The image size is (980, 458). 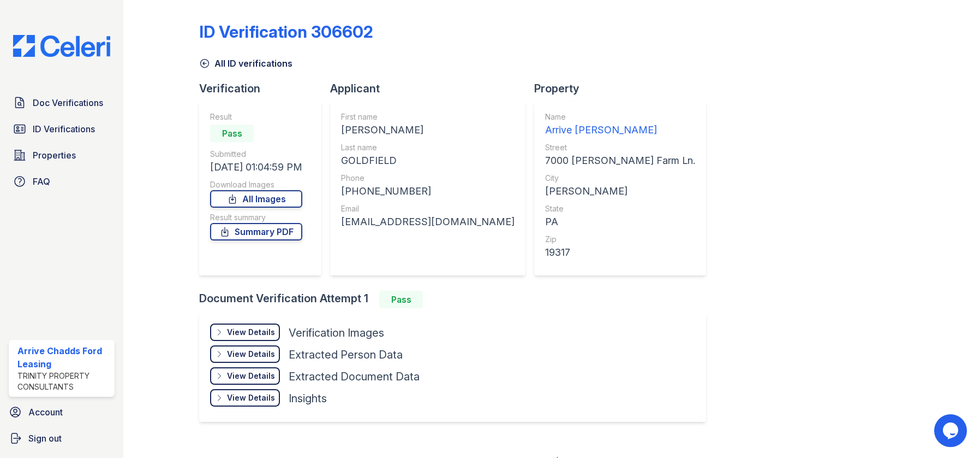 I want to click on div: Document Verification Attempt 1, so click(x=457, y=299).